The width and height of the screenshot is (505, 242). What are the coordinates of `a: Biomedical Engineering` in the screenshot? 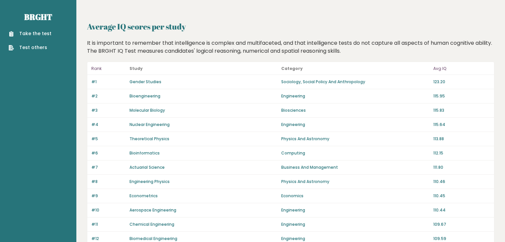 It's located at (153, 239).